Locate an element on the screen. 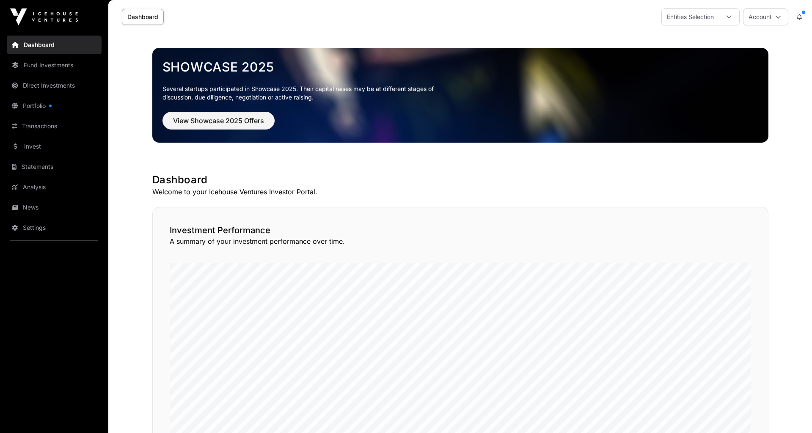 This screenshot has width=812, height=433. a: Fund Investments is located at coordinates (54, 65).